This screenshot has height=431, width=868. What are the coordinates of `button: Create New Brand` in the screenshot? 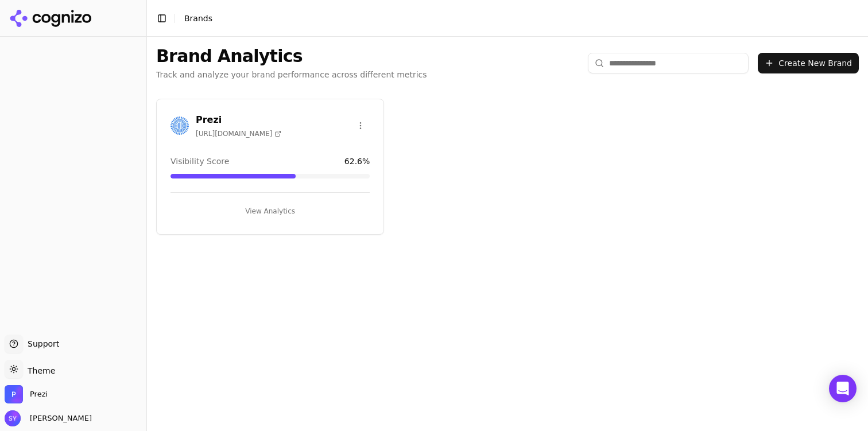 It's located at (808, 63).